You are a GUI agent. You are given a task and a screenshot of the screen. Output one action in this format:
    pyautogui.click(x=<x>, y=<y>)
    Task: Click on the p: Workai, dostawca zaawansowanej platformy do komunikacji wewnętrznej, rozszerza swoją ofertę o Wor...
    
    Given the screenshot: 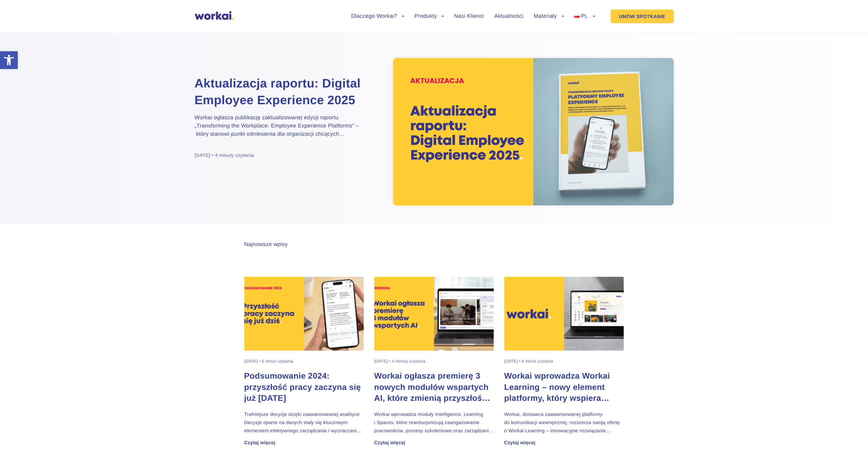 What is the action you would take?
    pyautogui.click(x=564, y=422)
    